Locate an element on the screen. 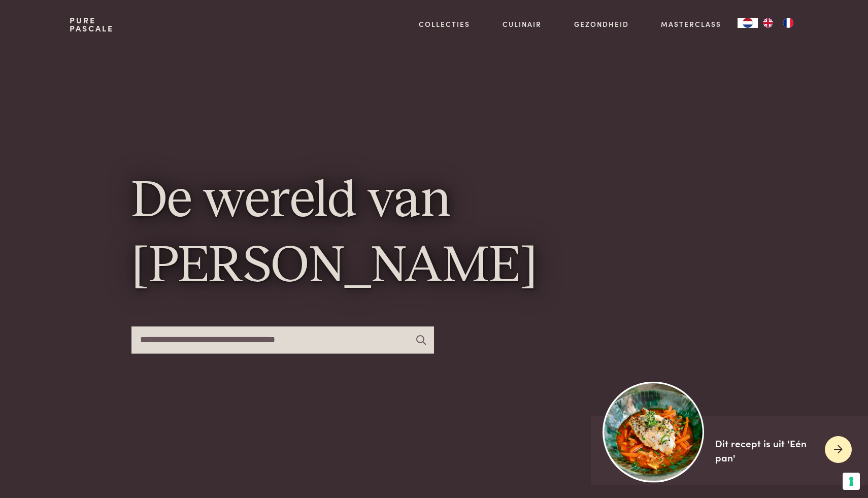 The height and width of the screenshot is (498, 868). div: Language is located at coordinates (748, 23).